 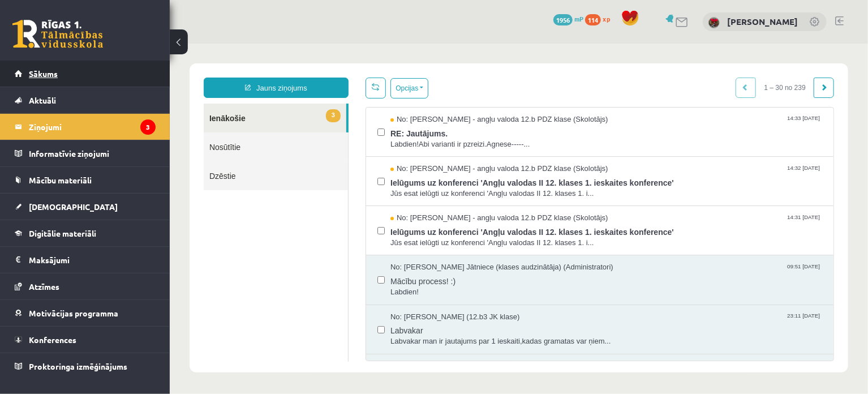 I want to click on span: Mācību process! :), so click(x=436, y=236).